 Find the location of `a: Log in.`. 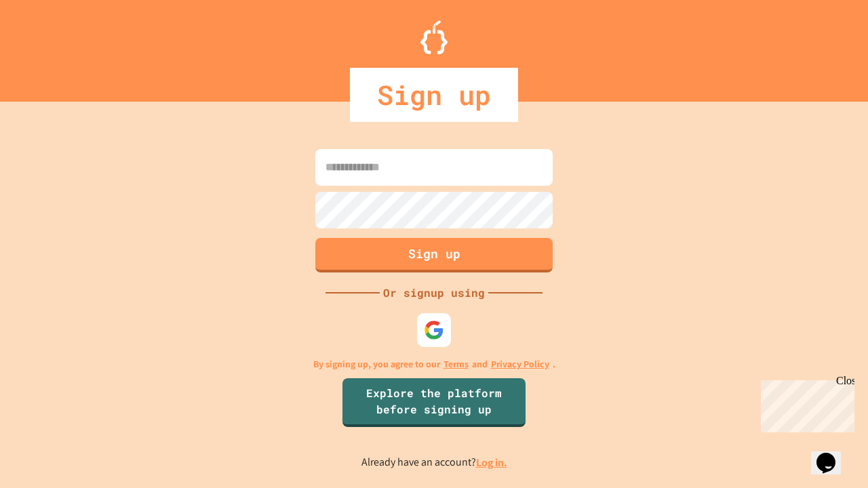

a: Log in. is located at coordinates (491, 463).